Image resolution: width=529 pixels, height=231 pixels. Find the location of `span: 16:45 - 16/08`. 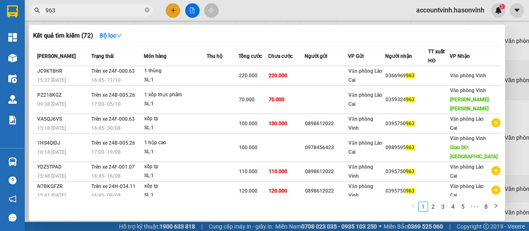

span: 16:45 - 16/08 is located at coordinates (106, 176).